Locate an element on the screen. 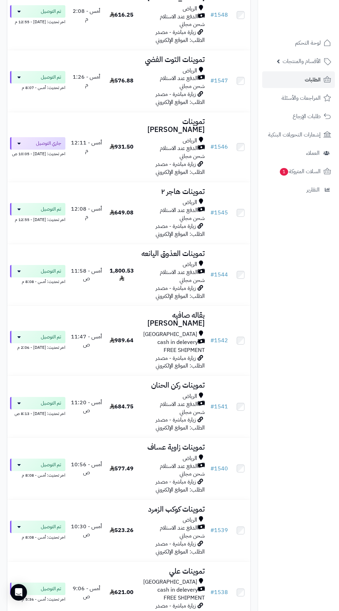  a: #1546 is located at coordinates (219, 147).